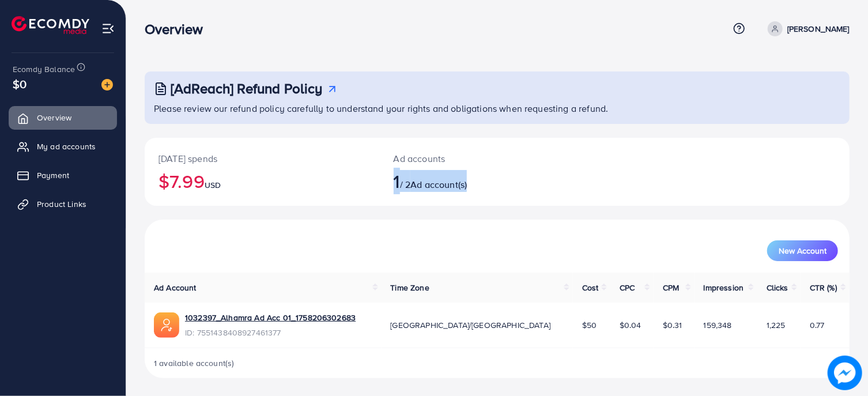 Image resolution: width=868 pixels, height=396 pixels. What do you see at coordinates (44, 69) in the screenshot?
I see `span: Ecomdy Balance` at bounding box center [44, 69].